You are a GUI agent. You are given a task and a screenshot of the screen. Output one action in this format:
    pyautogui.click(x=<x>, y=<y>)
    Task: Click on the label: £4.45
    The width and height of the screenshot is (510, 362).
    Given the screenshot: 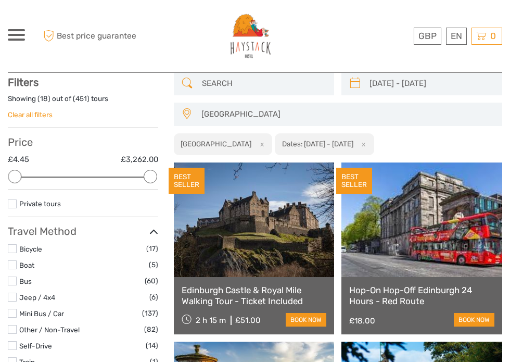 What is the action you would take?
    pyautogui.click(x=18, y=159)
    